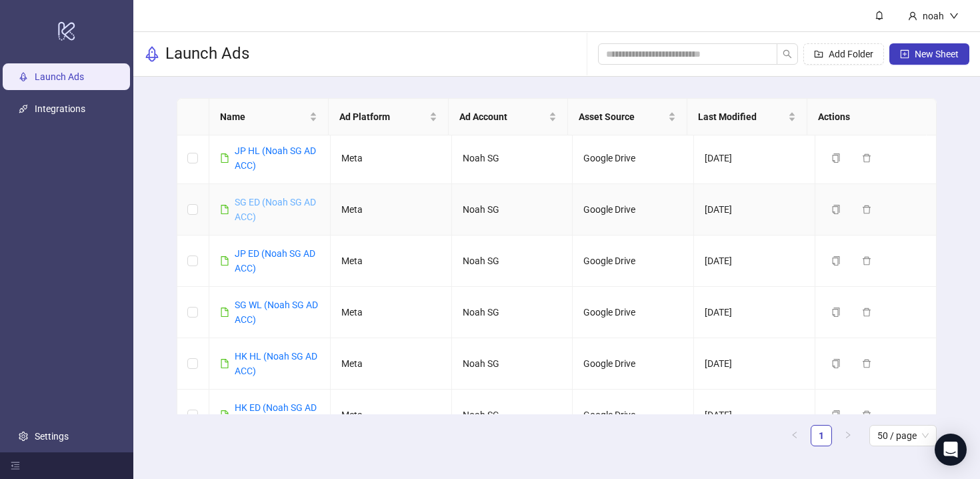  What do you see at coordinates (795, 435) in the screenshot?
I see `span: left` at bounding box center [795, 435].